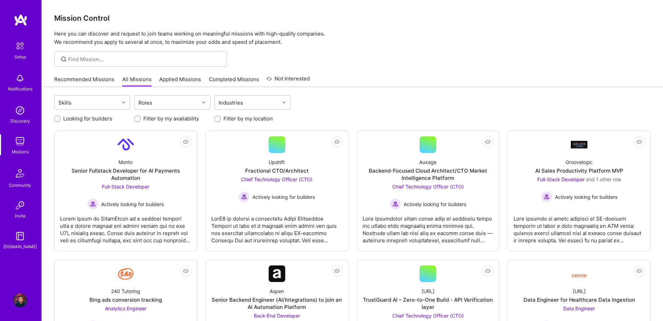 This screenshot has width=663, height=321. I want to click on div: Data Engineer for Healthcare Data Ingestion, so click(580, 300).